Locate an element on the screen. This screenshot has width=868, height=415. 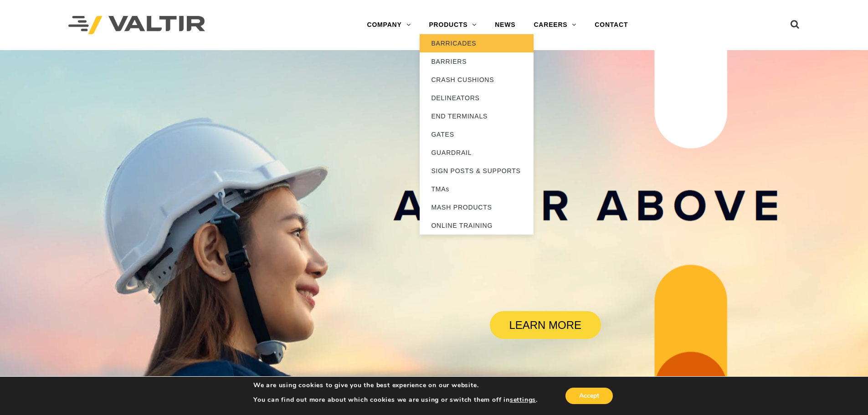
a: ONLINE TRAINING is located at coordinates (476, 225).